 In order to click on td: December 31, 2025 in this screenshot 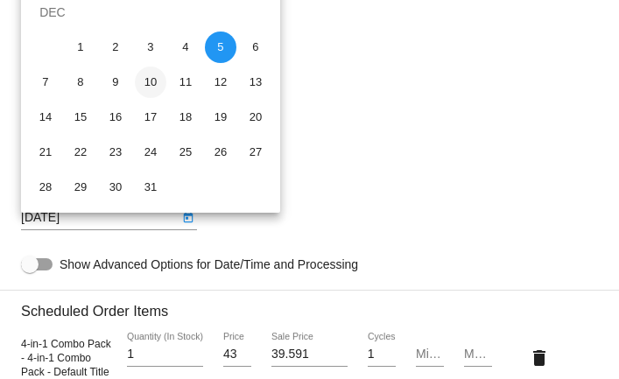, I will do `click(151, 188)`.